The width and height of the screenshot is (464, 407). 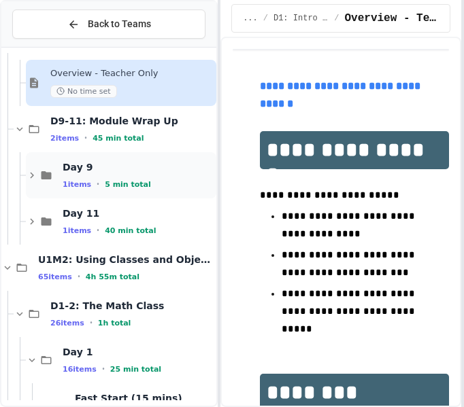 What do you see at coordinates (84, 91) in the screenshot?
I see `span: No time set` at bounding box center [84, 91].